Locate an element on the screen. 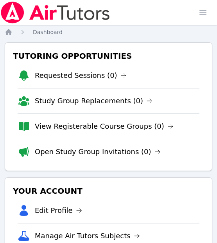 The width and height of the screenshot is (217, 243). span: Dashboard is located at coordinates (48, 32).